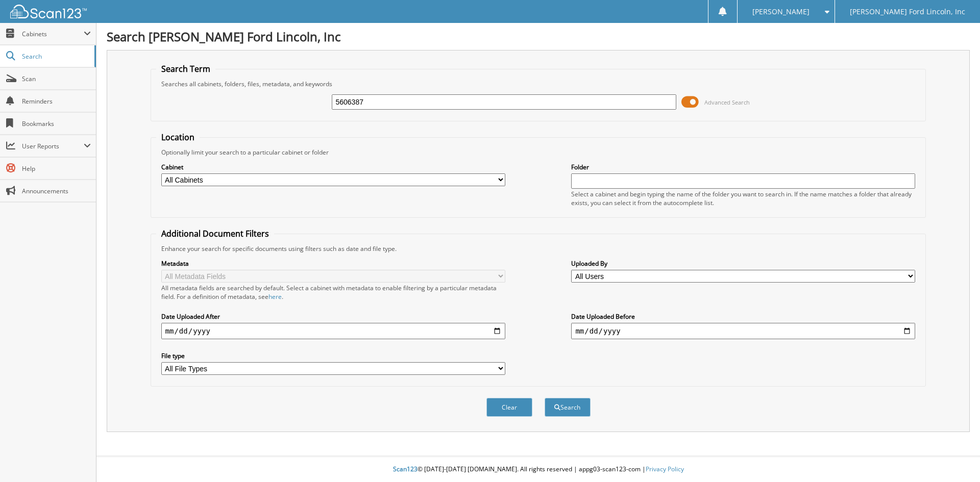  What do you see at coordinates (215, 234) in the screenshot?
I see `legend: Additional Document Filters` at bounding box center [215, 234].